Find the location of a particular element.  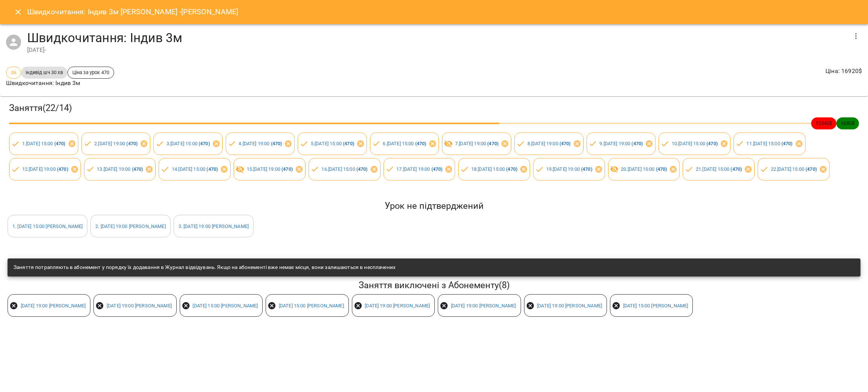

span: 6580 $ is located at coordinates (848, 123).